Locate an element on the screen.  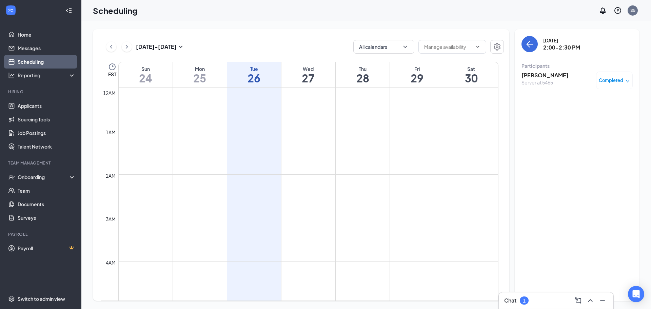
a: Surveys is located at coordinates (46, 218).